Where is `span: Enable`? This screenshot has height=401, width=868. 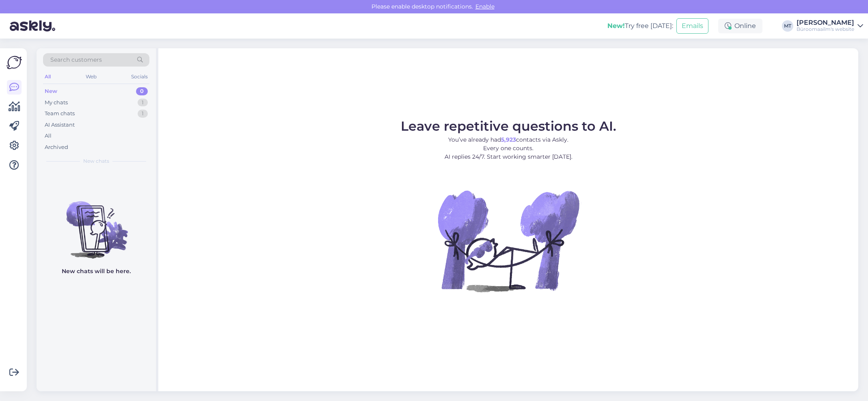 span: Enable is located at coordinates (485, 7).